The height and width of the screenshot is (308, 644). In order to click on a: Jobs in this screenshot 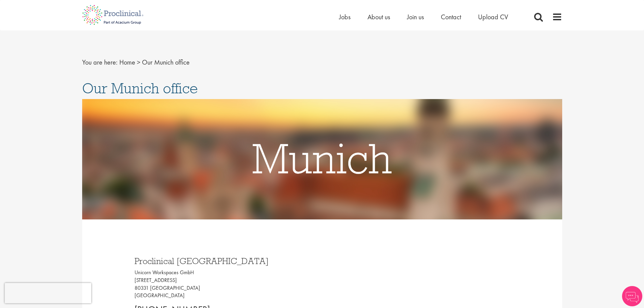, I will do `click(345, 17)`.